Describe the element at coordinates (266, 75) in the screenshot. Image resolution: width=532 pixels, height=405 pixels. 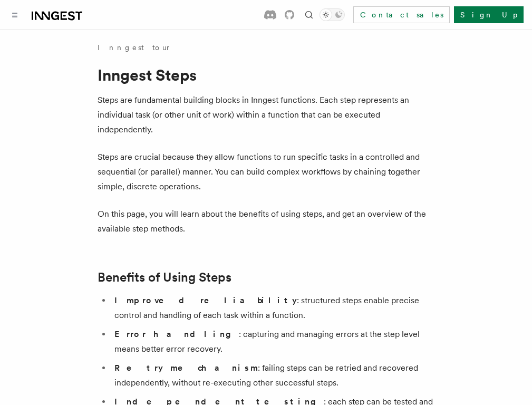
I see `h1: Inngest Steps` at that location.